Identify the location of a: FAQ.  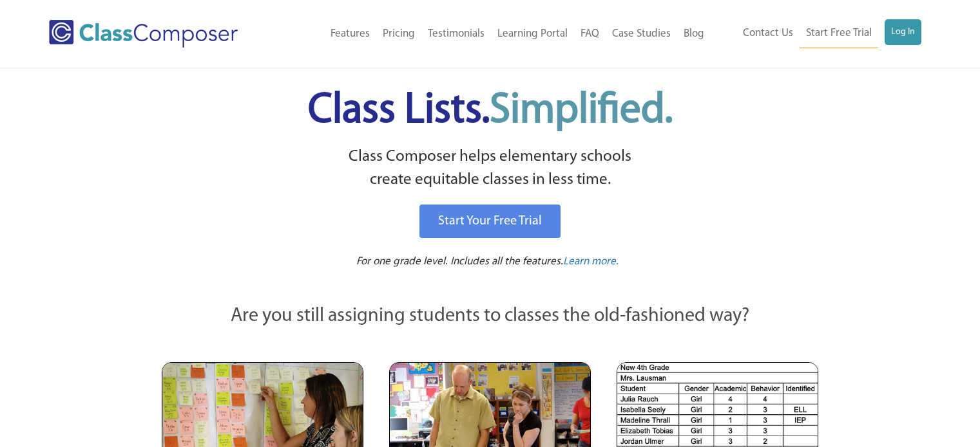
(590, 34).